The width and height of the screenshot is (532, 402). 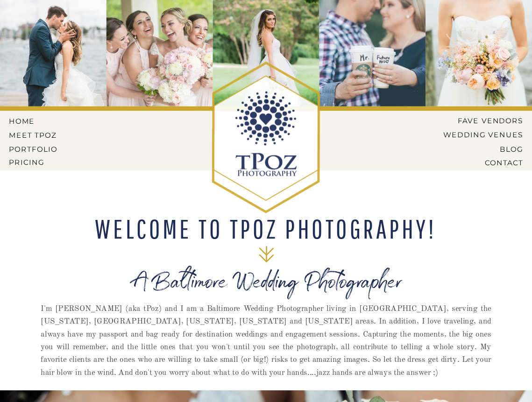 What do you see at coordinates (488, 163) in the screenshot?
I see `nav: CONTACT` at bounding box center [488, 163].